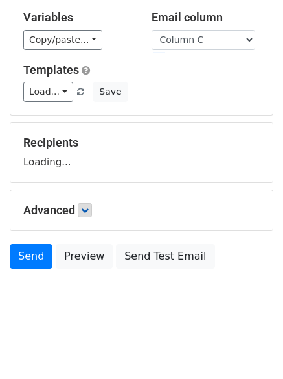 The width and height of the screenshot is (283, 379). I want to click on h5: Advanced, so click(141, 210).